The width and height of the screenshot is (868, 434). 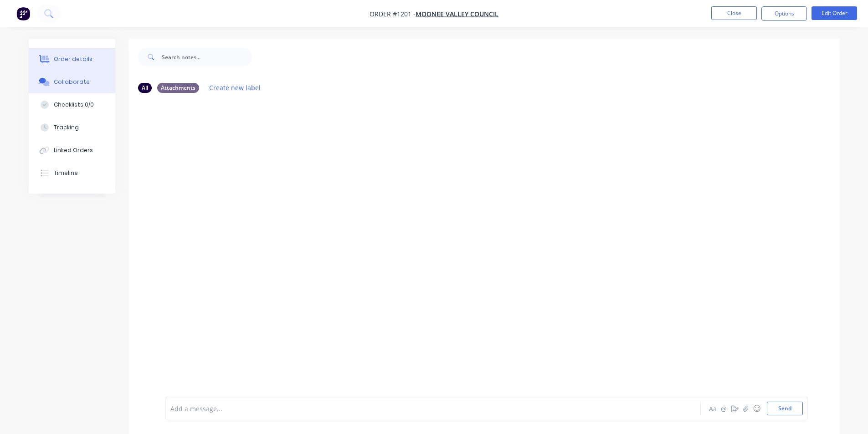 What do you see at coordinates (72, 151) in the screenshot?
I see `button: Linked Orders` at bounding box center [72, 151].